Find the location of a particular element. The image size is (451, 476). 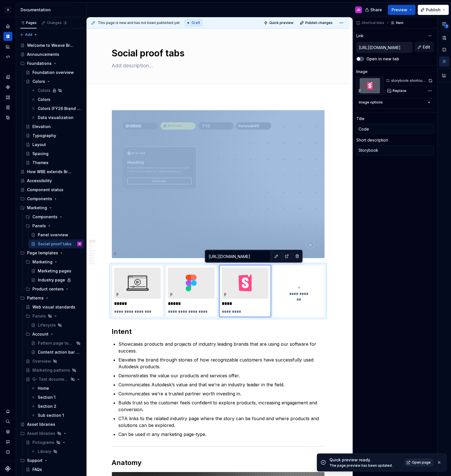

svg: Supernova Logo is located at coordinates (8, 469).